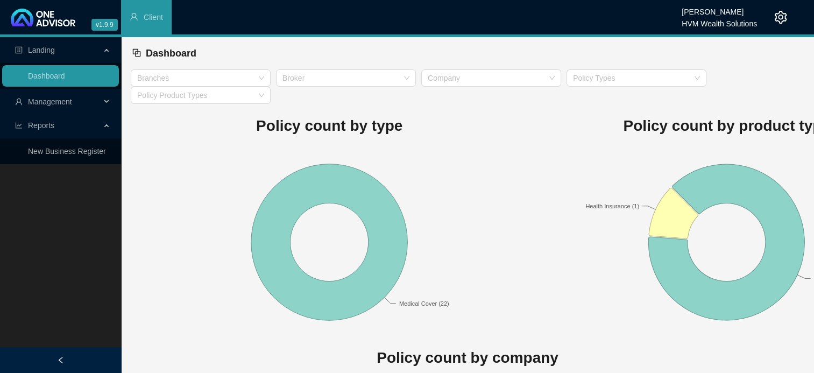 The height and width of the screenshot is (373, 814). Describe the element at coordinates (41, 125) in the screenshot. I see `span: Reports` at that location.